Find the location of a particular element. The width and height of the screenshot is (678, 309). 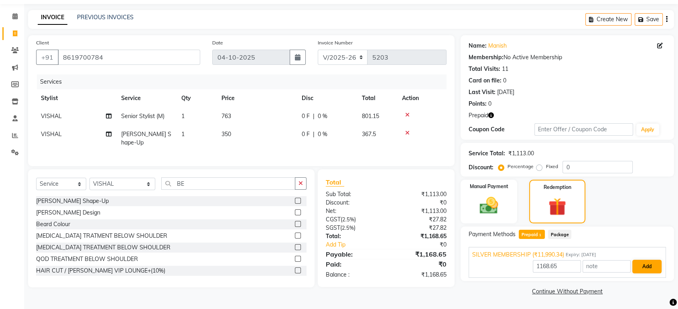

input: Enter Offer / Coupon Code is located at coordinates (583, 129).